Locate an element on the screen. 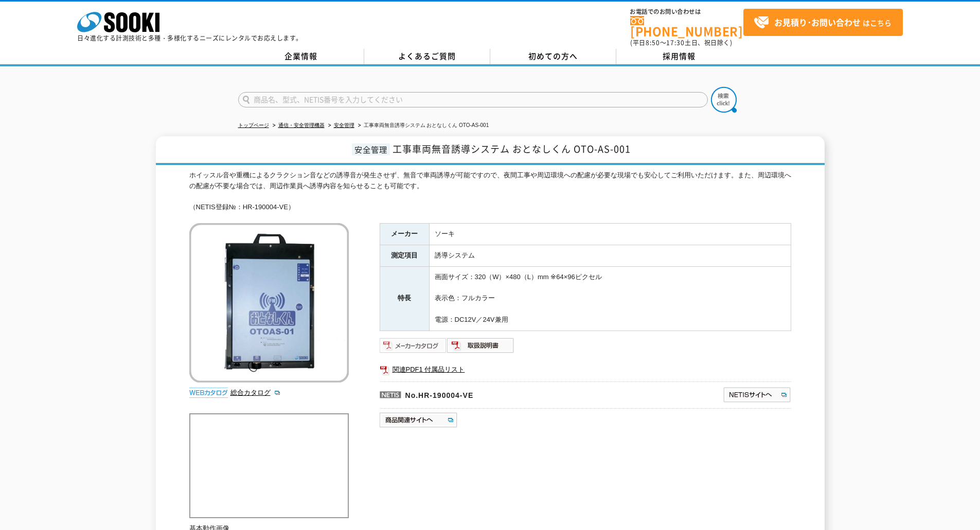 Image resolution: width=980 pixels, height=530 pixels. img: 商品関連サイトへ is located at coordinates (419, 421).